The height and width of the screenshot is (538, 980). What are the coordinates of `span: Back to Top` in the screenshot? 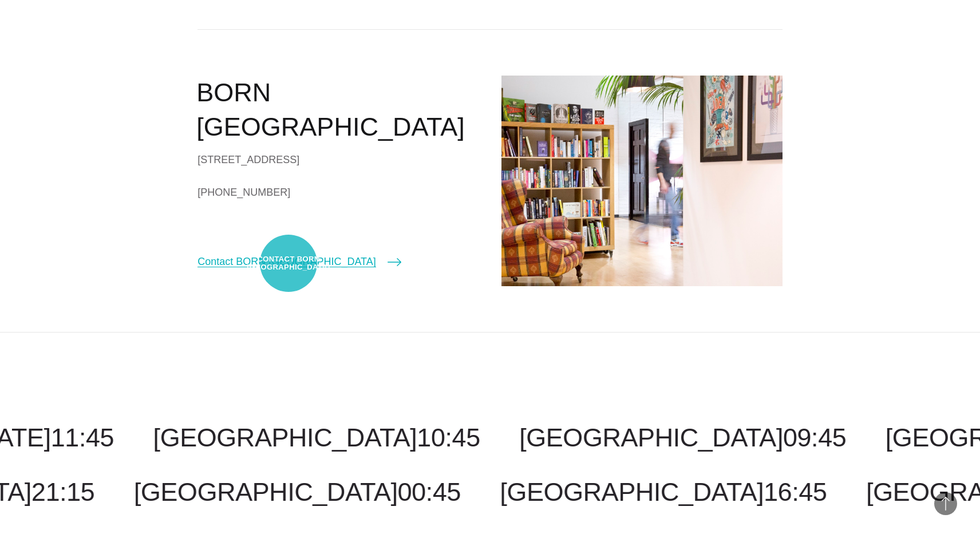 It's located at (946, 504).